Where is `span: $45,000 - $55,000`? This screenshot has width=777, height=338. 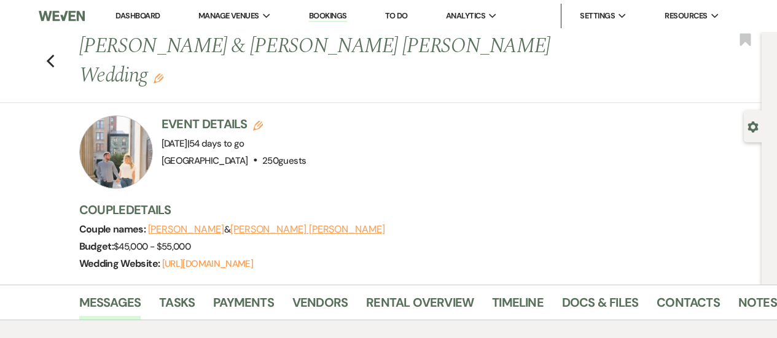 span: $45,000 - $55,000 is located at coordinates (152, 247).